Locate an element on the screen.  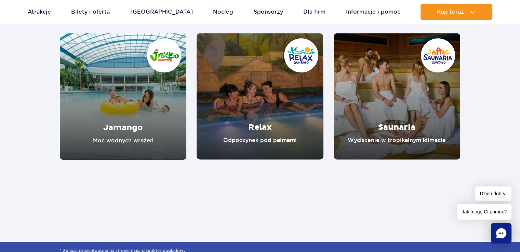
a: Informacje i pomoc is located at coordinates (373, 12).